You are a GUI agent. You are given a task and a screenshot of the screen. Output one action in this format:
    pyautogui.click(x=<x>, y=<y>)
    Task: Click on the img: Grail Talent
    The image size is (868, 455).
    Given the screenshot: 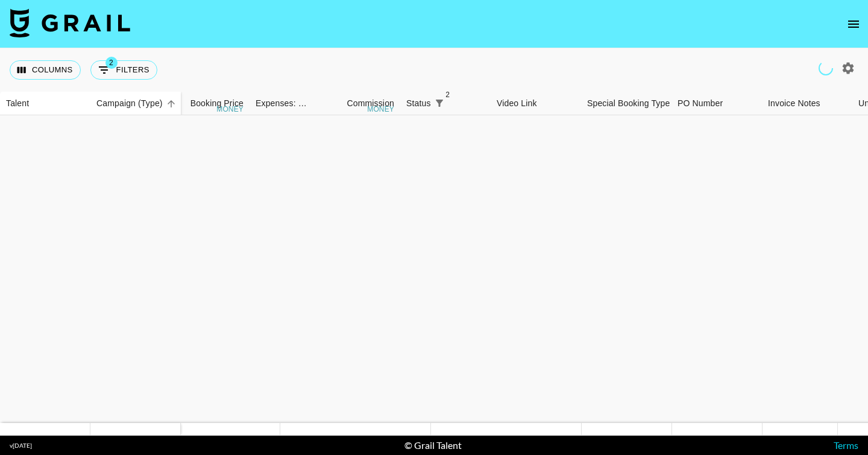 What is the action you would take?
    pyautogui.click(x=70, y=23)
    